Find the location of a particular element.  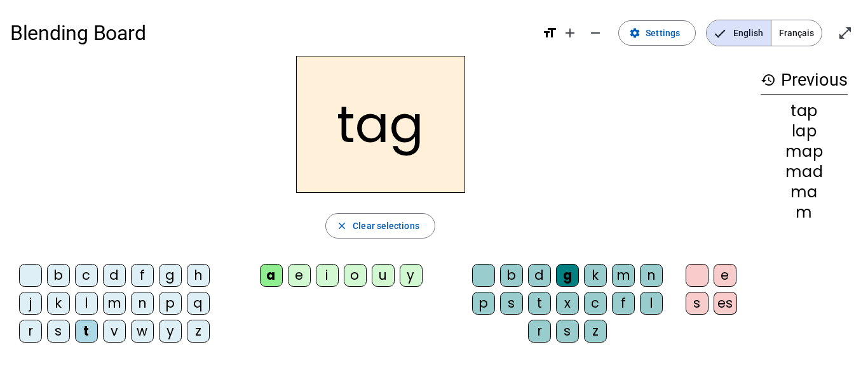

div: lap is located at coordinates (804, 131).